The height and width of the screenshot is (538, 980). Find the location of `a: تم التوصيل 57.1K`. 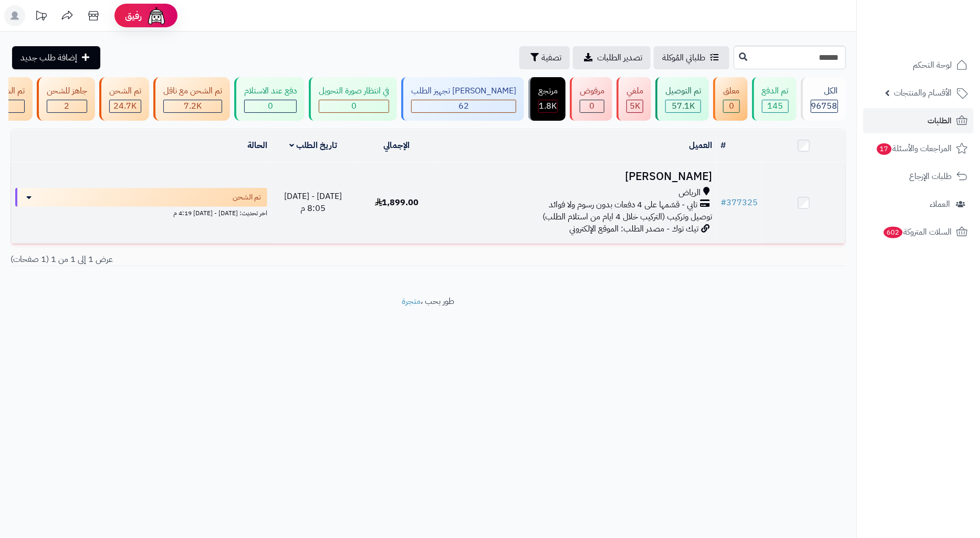

a: تم التوصيل 57.1K is located at coordinates (683, 99).